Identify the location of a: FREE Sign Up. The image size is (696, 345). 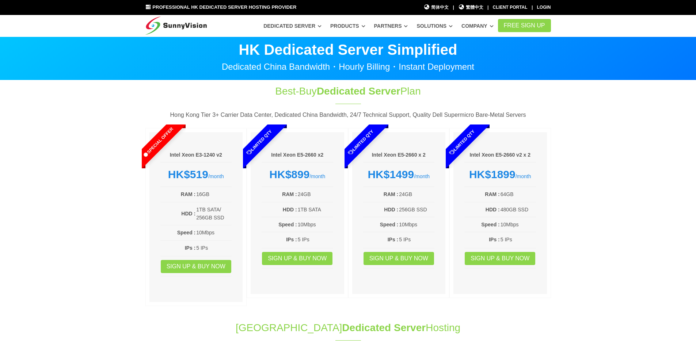
(525, 26).